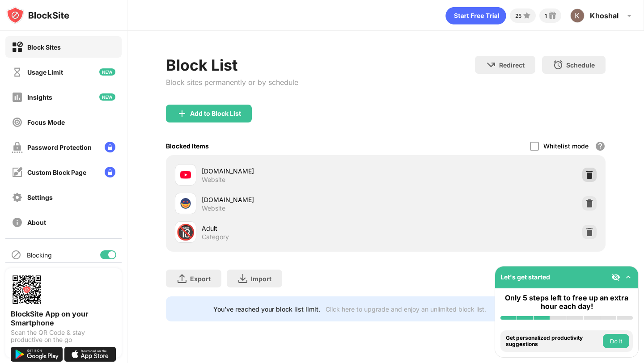  Describe the element at coordinates (566, 302) in the screenshot. I see `div: Only 5 steps left to free up an extra hour each day!` at that location.